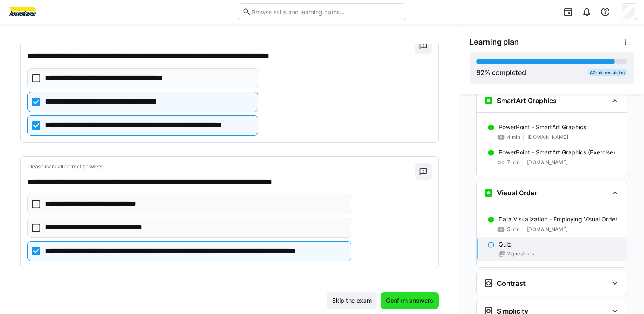 The width and height of the screenshot is (644, 314). What do you see at coordinates (514, 163) in the screenshot?
I see `span: 7 min` at bounding box center [514, 163].